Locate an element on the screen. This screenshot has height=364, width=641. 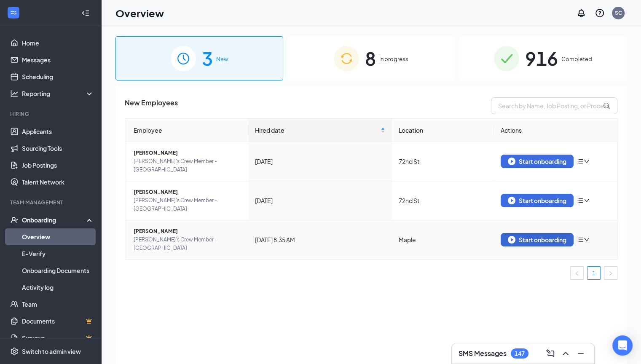
li: 1 is located at coordinates (594, 273).